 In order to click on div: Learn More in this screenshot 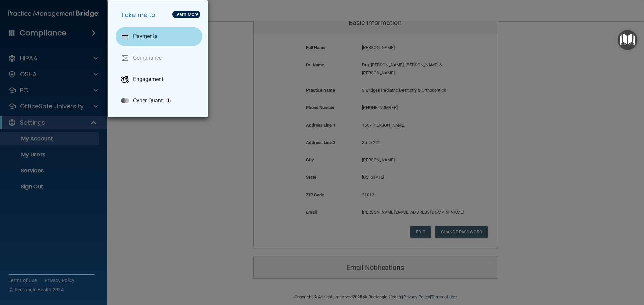, I will do `click(186, 15)`.